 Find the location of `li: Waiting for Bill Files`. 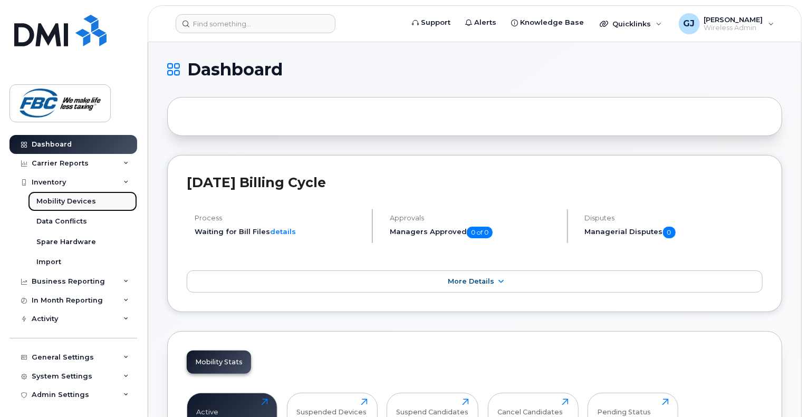

li: Waiting for Bill Files is located at coordinates (279, 232).